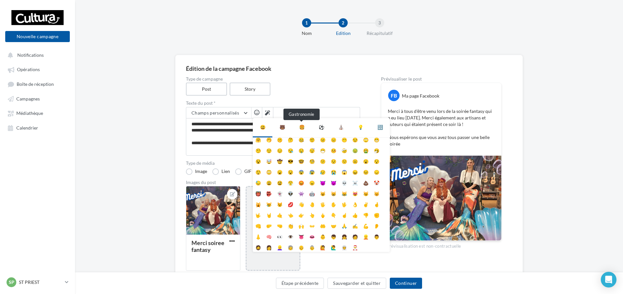 This screenshot has width=623, height=294. Describe the element at coordinates (27, 128) in the screenshot. I see `span: Calendrier` at that location.